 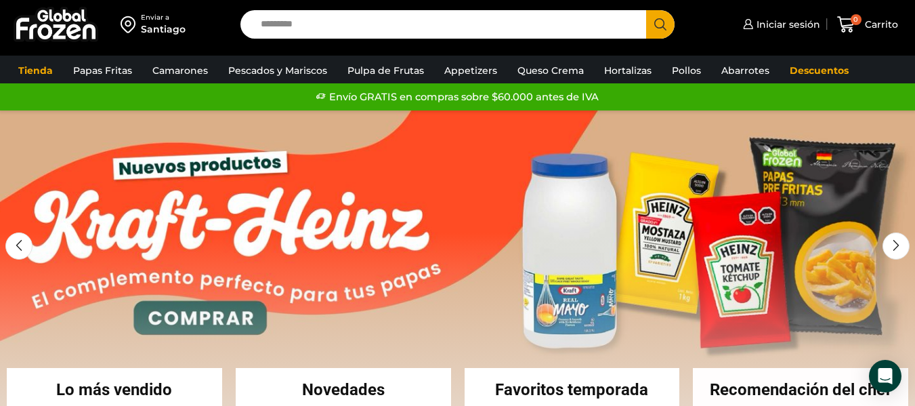 I want to click on a: Iniciar sesión, so click(x=779, y=24).